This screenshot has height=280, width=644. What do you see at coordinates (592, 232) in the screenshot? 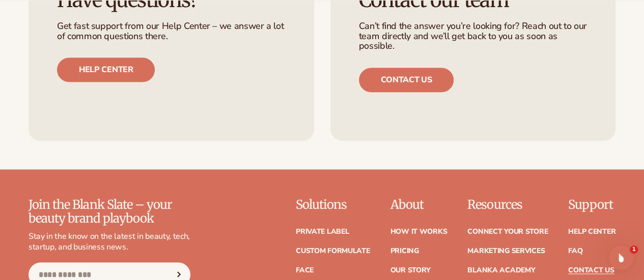
I see `a: Help Center` at bounding box center [592, 232].